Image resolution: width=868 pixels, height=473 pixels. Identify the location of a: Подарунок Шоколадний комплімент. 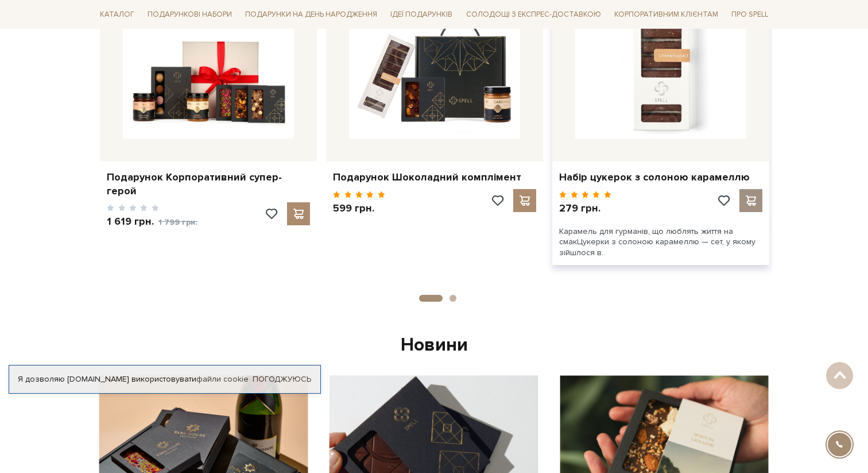
(435, 177).